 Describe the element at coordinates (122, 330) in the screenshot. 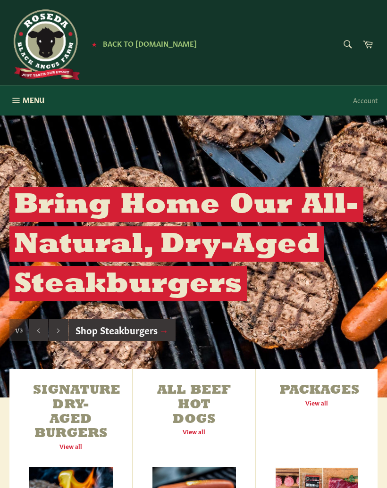

I see `a: Shop Steakburgers` at that location.